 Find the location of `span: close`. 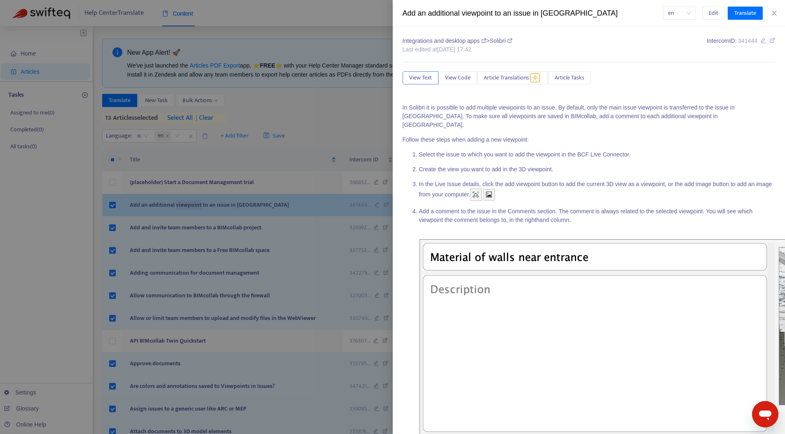

span: close is located at coordinates (774, 13).